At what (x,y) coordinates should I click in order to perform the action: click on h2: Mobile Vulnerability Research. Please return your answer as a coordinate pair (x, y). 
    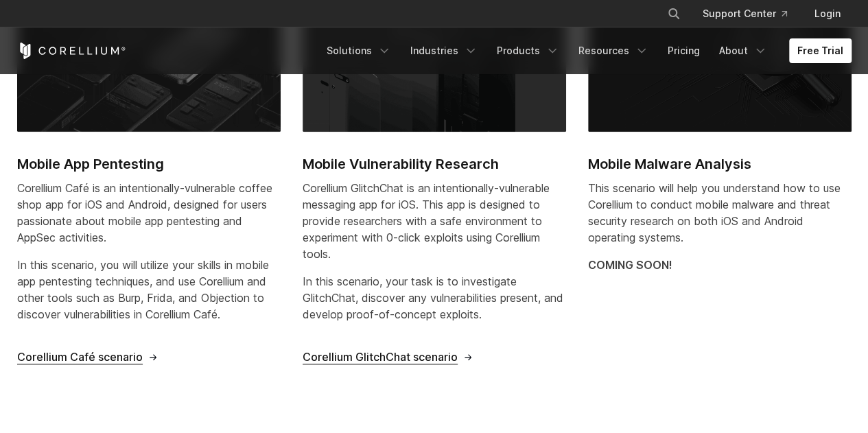
    Looking at the image, I should click on (434, 164).